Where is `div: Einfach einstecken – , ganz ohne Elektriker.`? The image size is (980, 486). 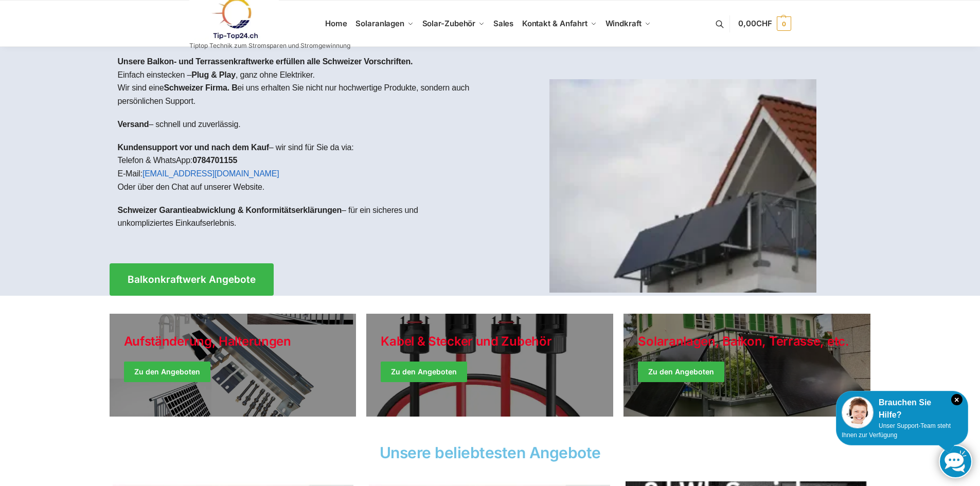 div: Einfach einstecken – , ganz ohne Elektriker. is located at coordinates (299, 147).